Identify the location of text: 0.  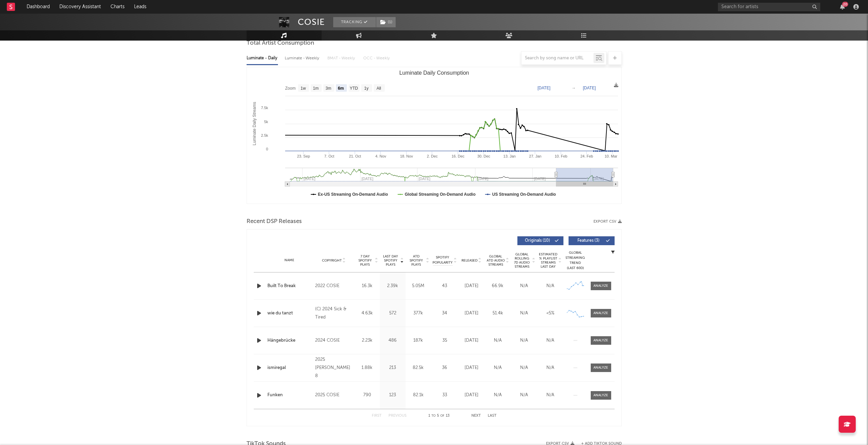
(267, 149).